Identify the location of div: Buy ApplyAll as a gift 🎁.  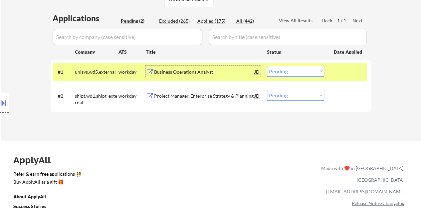
(47, 182).